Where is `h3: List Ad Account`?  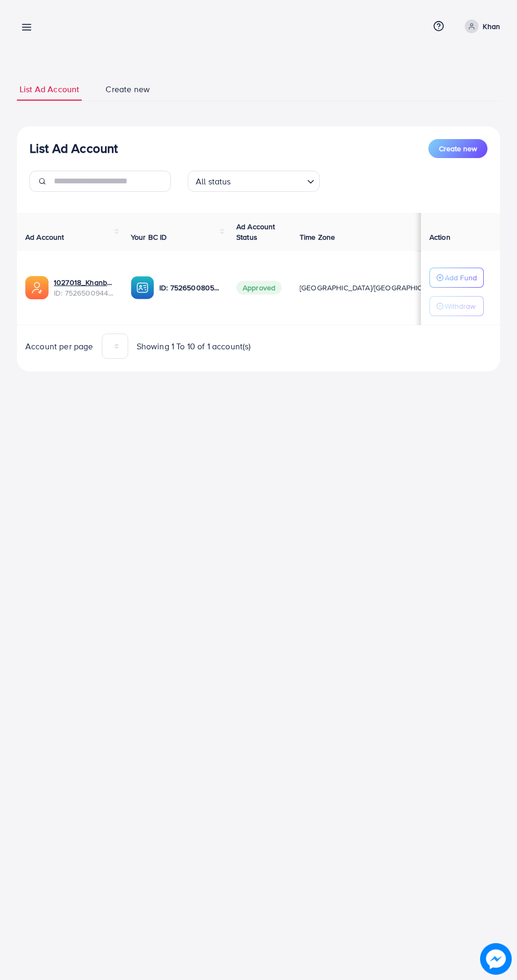
h3: List Ad Account is located at coordinates (74, 148).